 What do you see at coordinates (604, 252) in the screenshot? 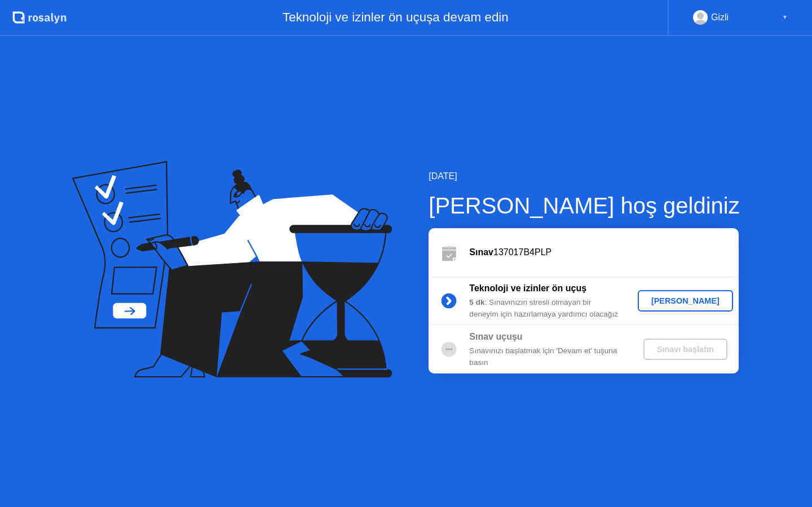
I see `div: 137017B4PLP` at bounding box center [604, 252].